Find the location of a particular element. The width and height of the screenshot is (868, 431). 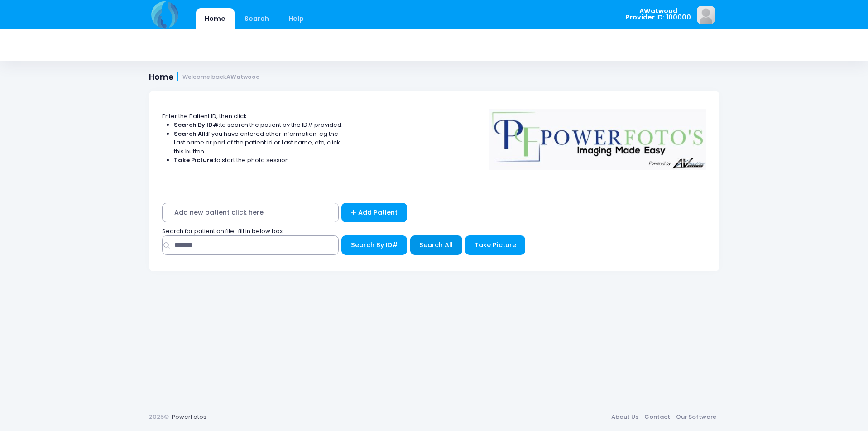

strong: Search By ID#: is located at coordinates (197, 125).